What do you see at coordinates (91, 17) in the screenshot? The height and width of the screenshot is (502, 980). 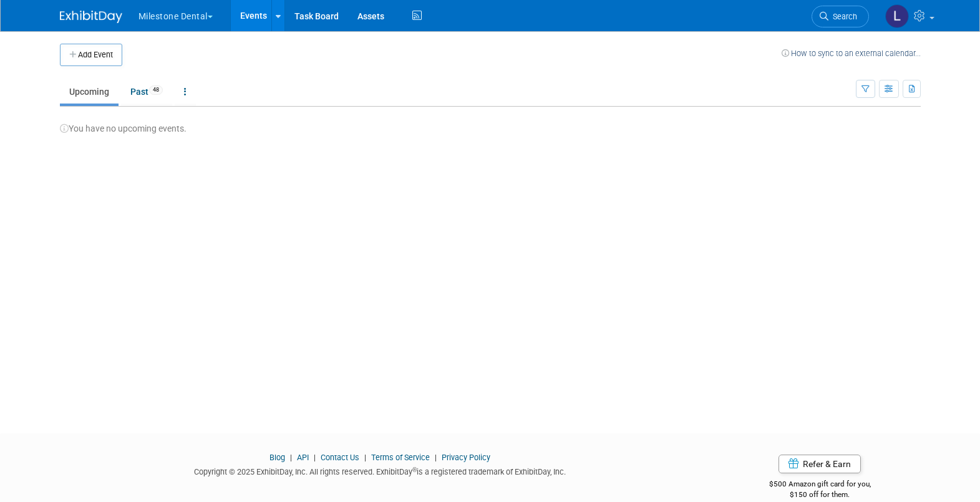 I see `img: ExhibitDay` at bounding box center [91, 17].